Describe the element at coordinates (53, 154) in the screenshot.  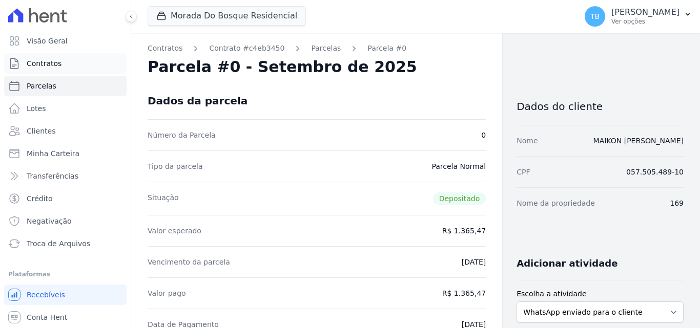
I see `span: Minha Carteira` at that location.